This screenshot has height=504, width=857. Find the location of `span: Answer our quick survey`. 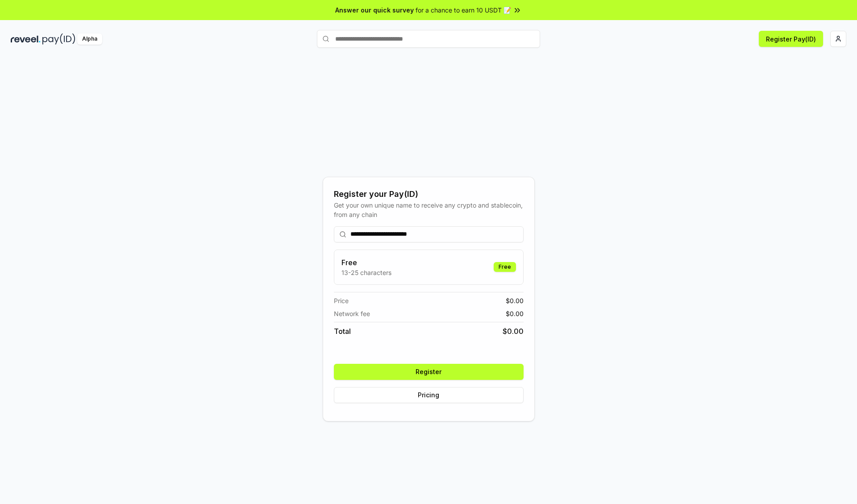

span: Answer our quick survey is located at coordinates (374, 10).